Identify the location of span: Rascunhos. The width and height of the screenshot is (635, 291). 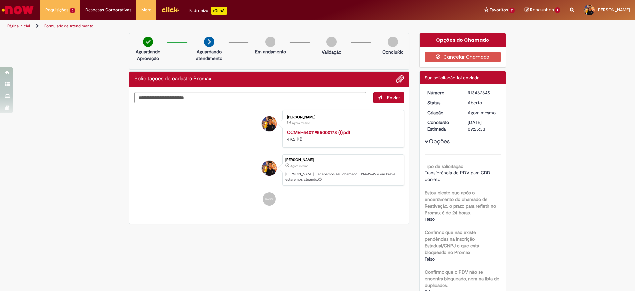
(542, 10).